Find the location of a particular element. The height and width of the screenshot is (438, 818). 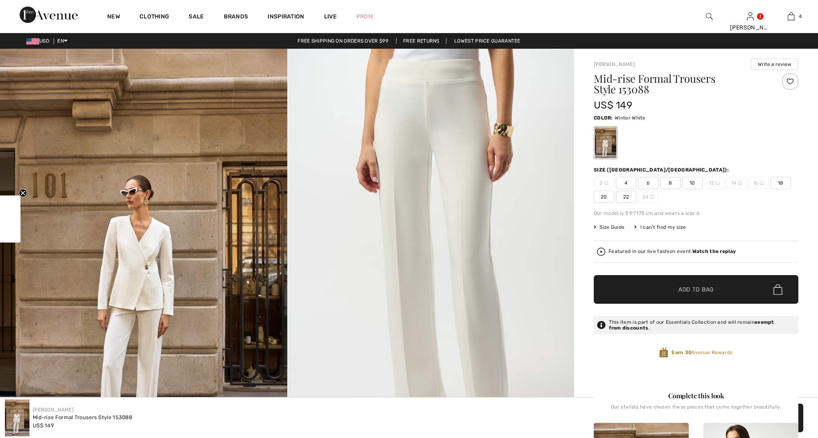

span: 20 is located at coordinates (604, 197).